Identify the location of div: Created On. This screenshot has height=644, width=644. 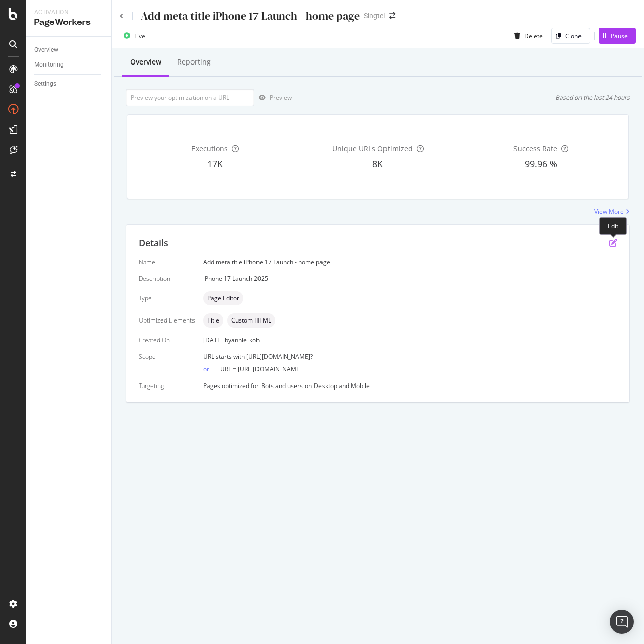
(167, 339).